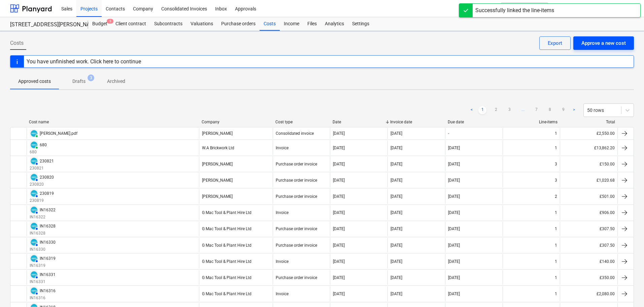  What do you see at coordinates (589, 122) in the screenshot?
I see `div: Total` at bounding box center [589, 122].